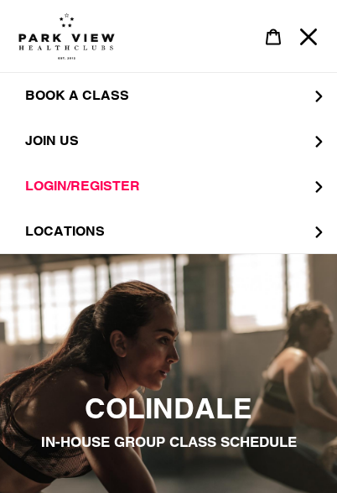 The height and width of the screenshot is (493, 337). I want to click on span: LOGIN/REGISTER, so click(82, 186).